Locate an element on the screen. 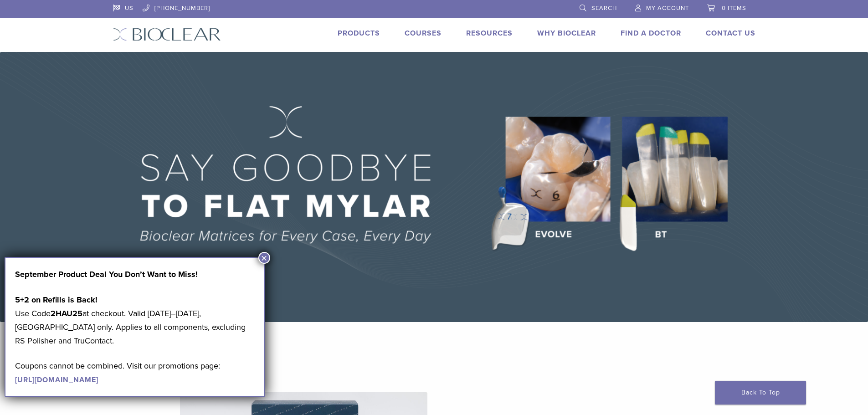 Image resolution: width=868 pixels, height=415 pixels. strong: 5+2 on Refills is Back! is located at coordinates (56, 300).